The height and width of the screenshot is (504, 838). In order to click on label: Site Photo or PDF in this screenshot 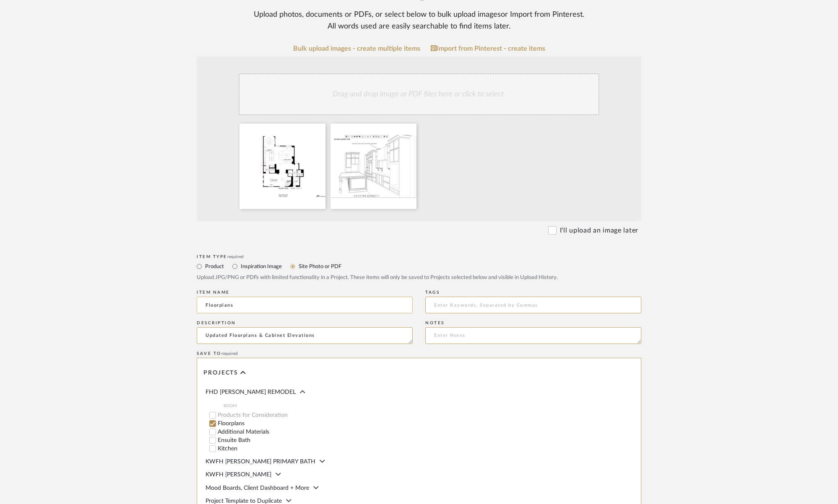, I will do `click(320, 267)`.